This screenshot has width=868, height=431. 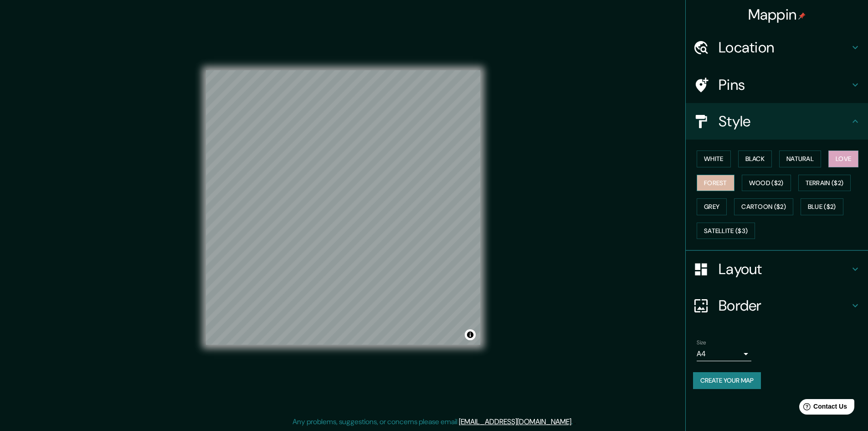 I want to click on button: Satellite ($3), so click(x=726, y=231).